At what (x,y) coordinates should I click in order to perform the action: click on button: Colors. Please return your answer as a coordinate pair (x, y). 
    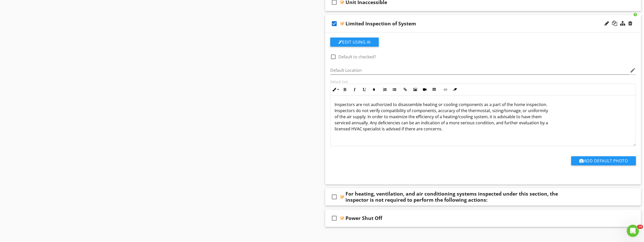
    Looking at the image, I should click on (374, 89).